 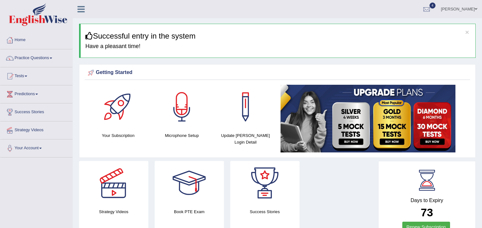 I want to click on a: Strategy Videos, so click(x=36, y=129).